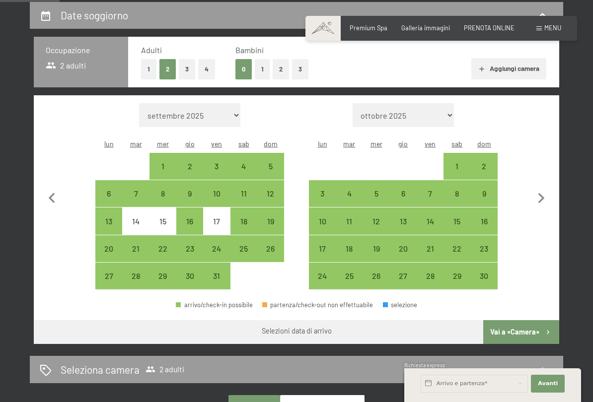 This screenshot has height=402, width=593. What do you see at coordinates (403, 249) in the screenshot?
I see `div: Thu Nov 20 2025` at bounding box center [403, 249].